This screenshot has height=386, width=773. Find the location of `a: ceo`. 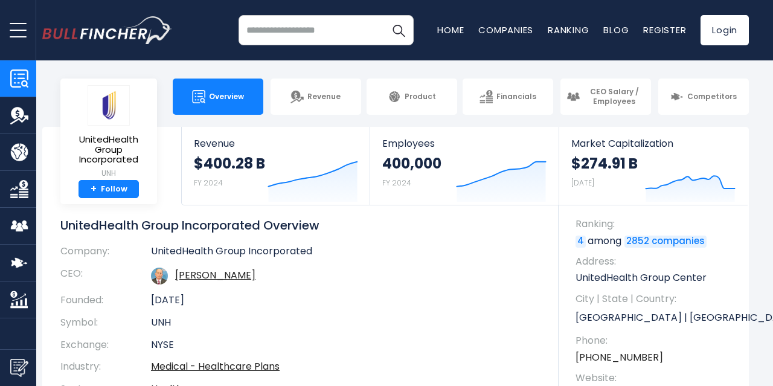

a: ceo is located at coordinates (215, 275).